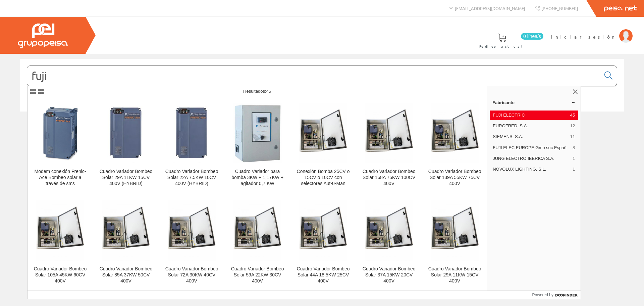  What do you see at coordinates (60, 243) in the screenshot?
I see `a: Cuadro Variador Bombeo Solar 105A 45KW 60CV 400V Cuadro Variador Bombeo Solar 105A 45KW 60CV 400V` at bounding box center [60, 243].